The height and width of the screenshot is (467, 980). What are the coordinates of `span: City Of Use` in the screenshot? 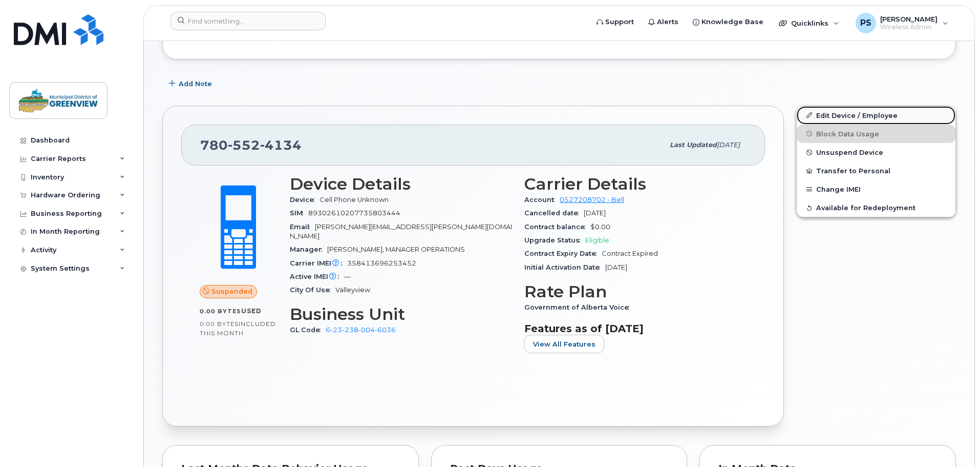 It's located at (312, 290).